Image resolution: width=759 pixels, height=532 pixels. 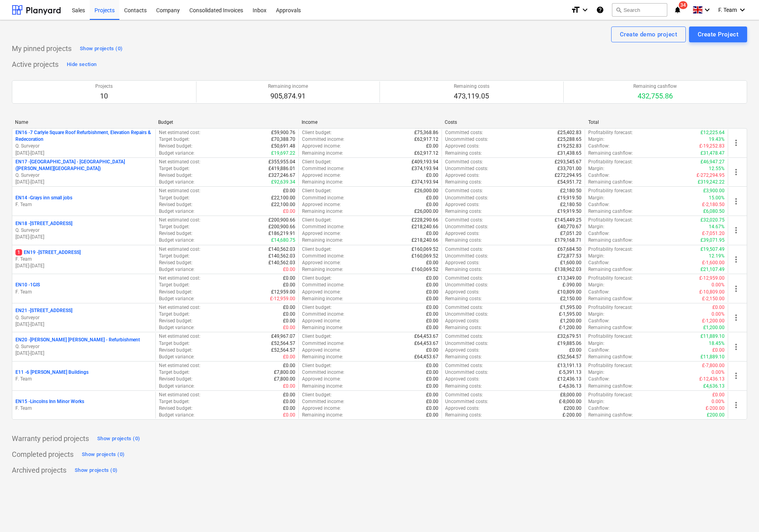 What do you see at coordinates (426, 139) in the screenshot?
I see `p: £62,917.12` at bounding box center [426, 139].